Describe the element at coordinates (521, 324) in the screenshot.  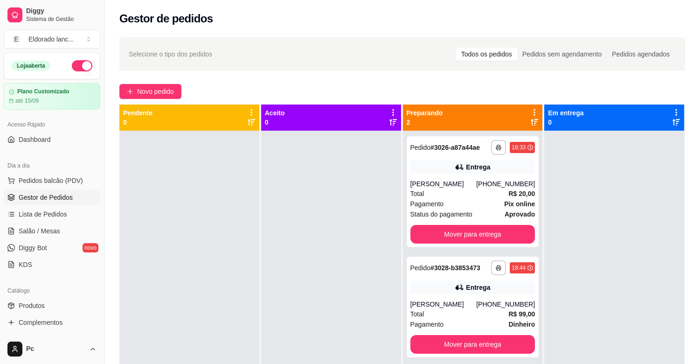
I see `strong: Dinheiro` at that location.